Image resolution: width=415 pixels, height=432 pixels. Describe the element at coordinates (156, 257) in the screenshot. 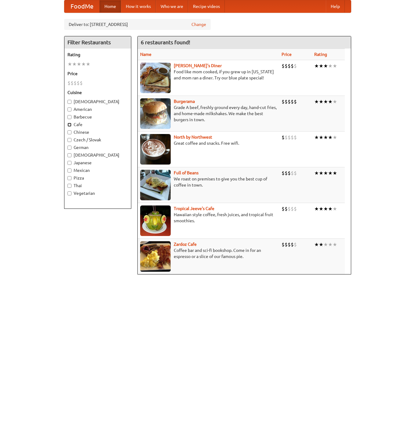

I see `img: zardoz.jpg` at that location.